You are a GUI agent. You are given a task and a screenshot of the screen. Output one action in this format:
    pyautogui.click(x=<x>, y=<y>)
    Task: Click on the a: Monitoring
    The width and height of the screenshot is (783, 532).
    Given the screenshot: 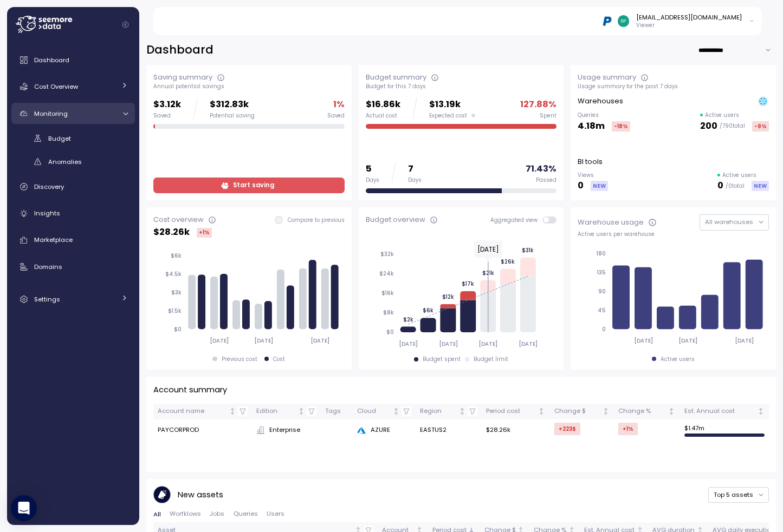 What is the action you would take?
    pyautogui.click(x=73, y=114)
    